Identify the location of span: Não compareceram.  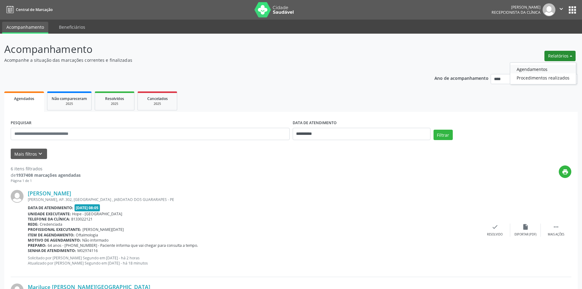
(69, 98).